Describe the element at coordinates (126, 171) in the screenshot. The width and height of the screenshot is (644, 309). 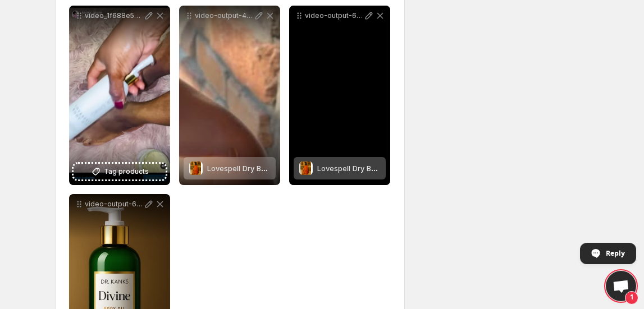
I see `span: Tag products` at that location.